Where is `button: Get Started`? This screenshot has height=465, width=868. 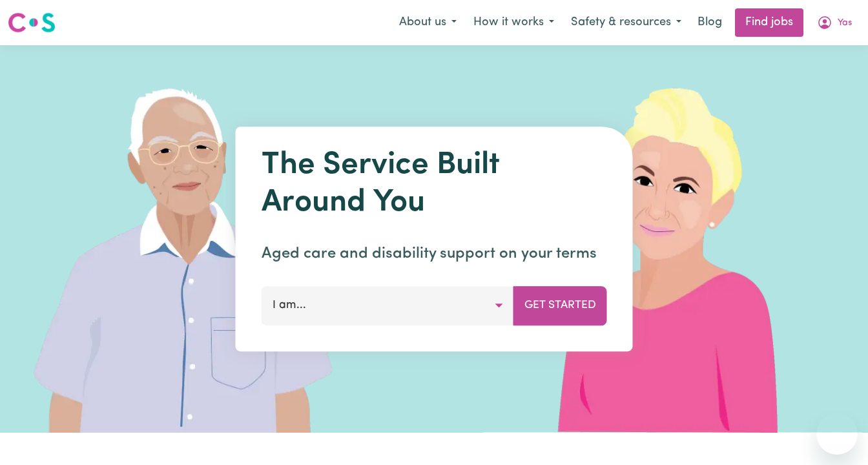
button: Get Started is located at coordinates (560, 306).